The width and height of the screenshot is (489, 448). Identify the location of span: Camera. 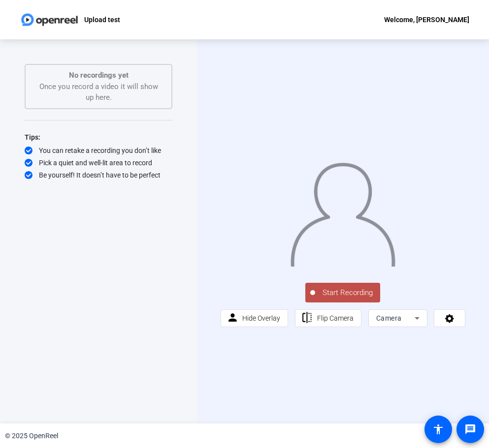
(388, 319).